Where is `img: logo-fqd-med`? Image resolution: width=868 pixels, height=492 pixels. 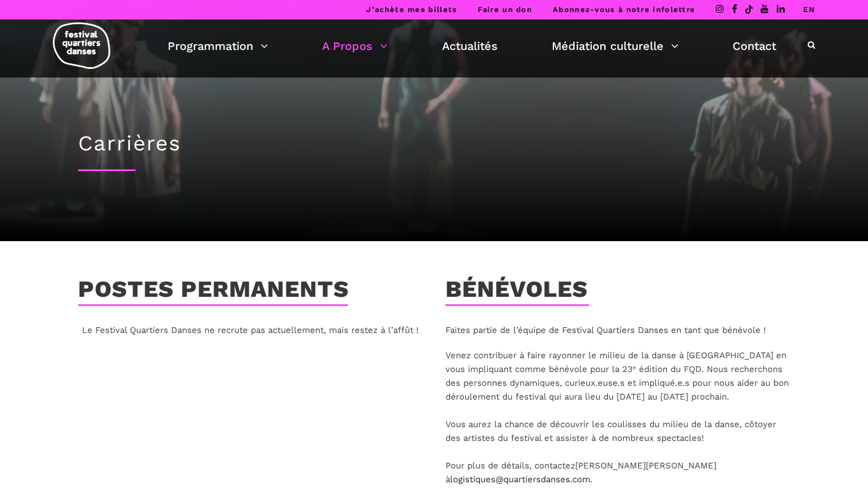
img: logo-fqd-med is located at coordinates (81, 46).